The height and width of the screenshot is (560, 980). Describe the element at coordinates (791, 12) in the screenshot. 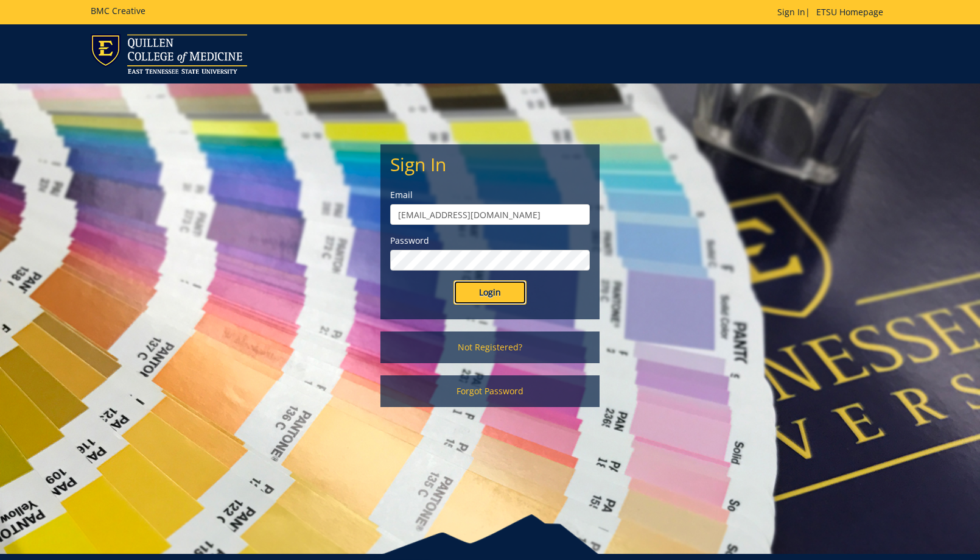

I see `a: Sign In` at that location.